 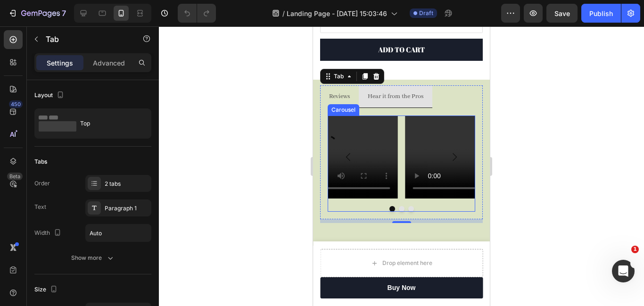 What do you see at coordinates (86, 39) in the screenshot?
I see `p: Tab` at bounding box center [86, 39].